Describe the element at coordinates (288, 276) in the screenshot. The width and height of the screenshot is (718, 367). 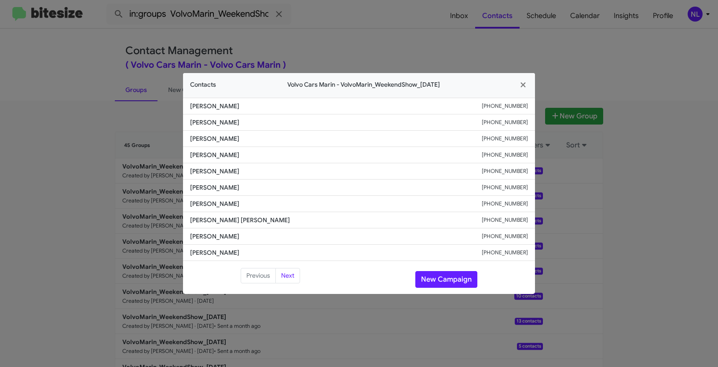
I see `button: Next` at that location.